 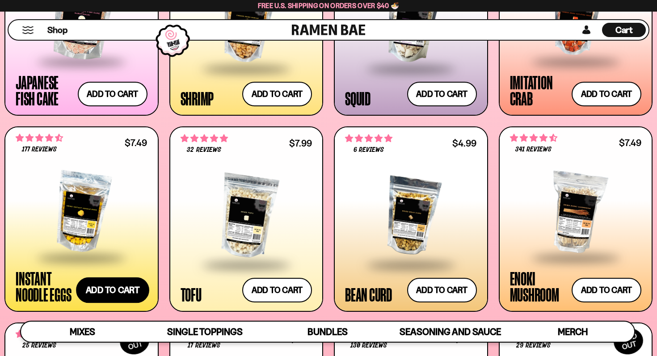 What do you see at coordinates (368, 294) in the screenshot?
I see `div: Bean Curd` at bounding box center [368, 294].